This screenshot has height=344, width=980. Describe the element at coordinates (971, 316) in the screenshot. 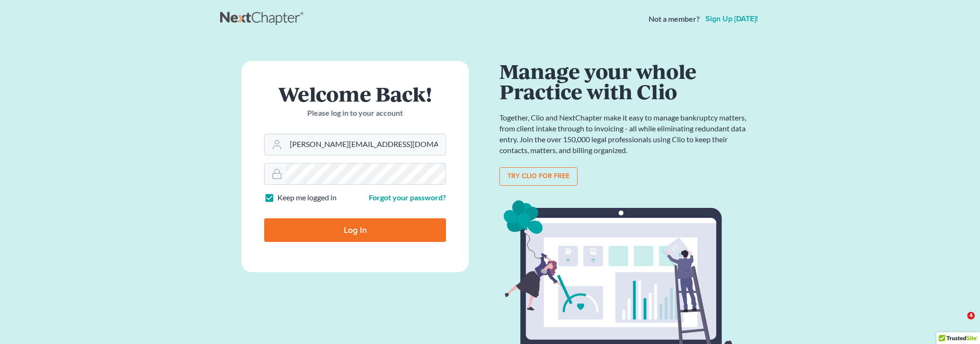

I see `span: 4` at that location.